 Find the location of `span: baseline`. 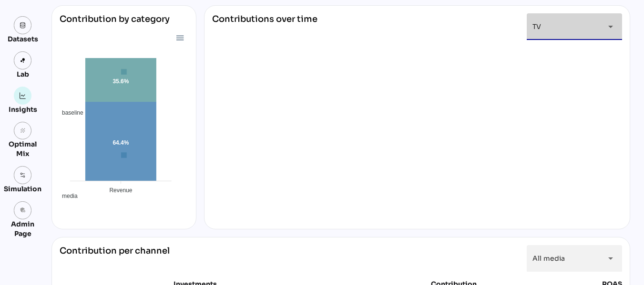

span: baseline is located at coordinates (69, 113).